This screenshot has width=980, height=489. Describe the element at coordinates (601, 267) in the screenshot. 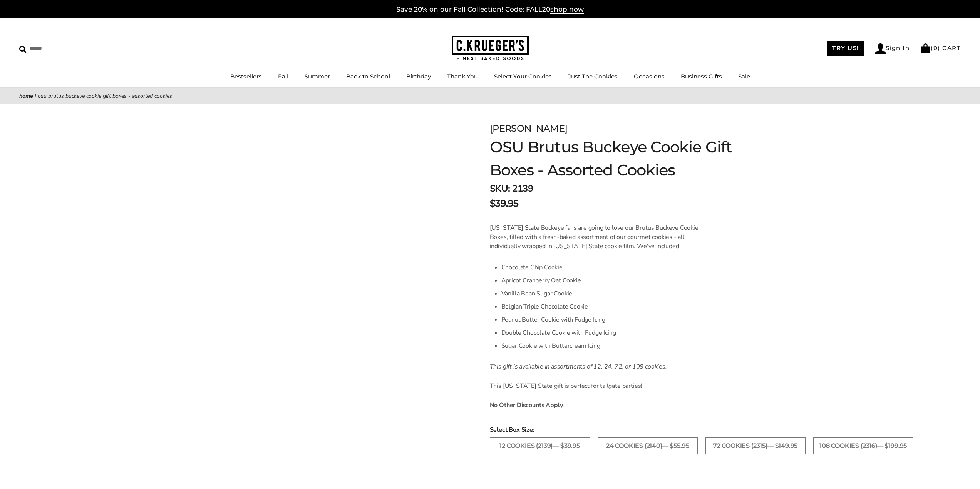

I see `li: Chocolate Chip Cookie` at that location.